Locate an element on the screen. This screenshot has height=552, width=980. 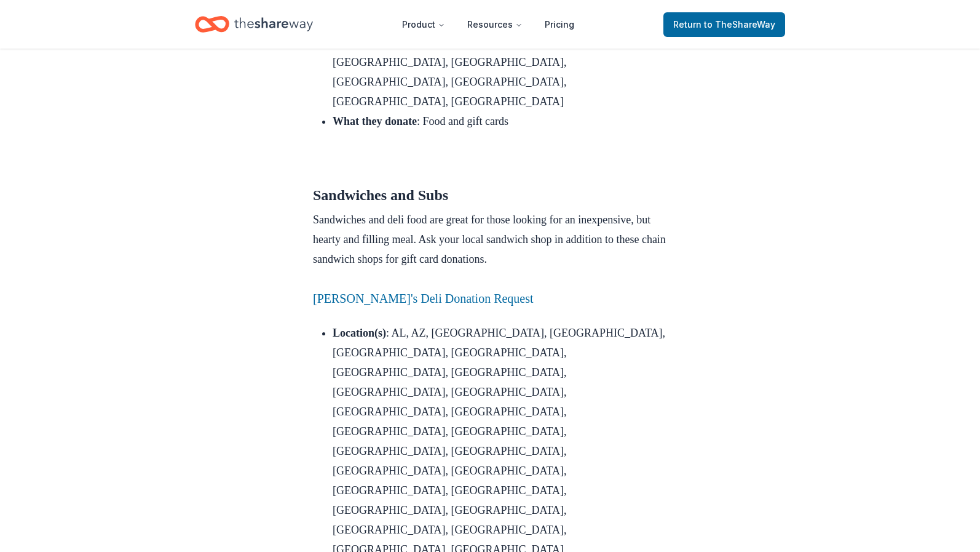
span: to TheShareWay is located at coordinates (740, 24).